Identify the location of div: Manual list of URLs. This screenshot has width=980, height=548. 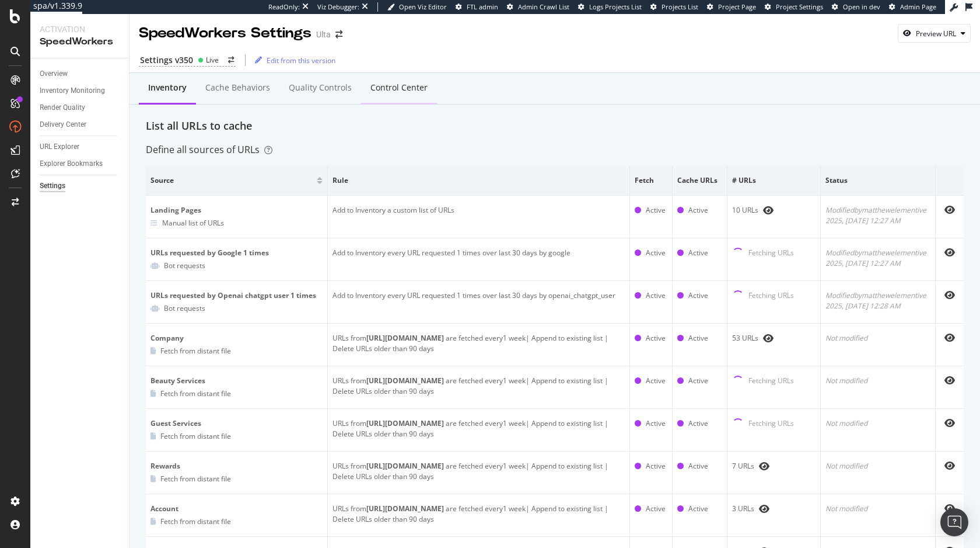
(194, 222).